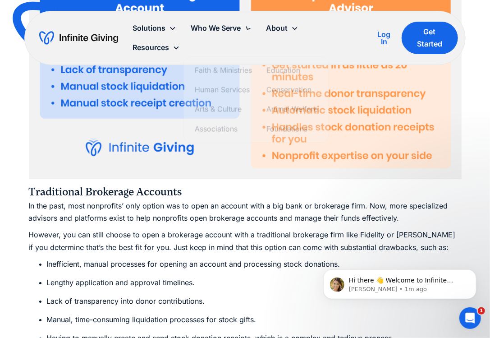 The width and height of the screenshot is (490, 338). What do you see at coordinates (245, 212) in the screenshot?
I see `p: In the past, most nonprofits’ only option was to open an account with a big bank or brokerage fir...` at bounding box center [245, 212].